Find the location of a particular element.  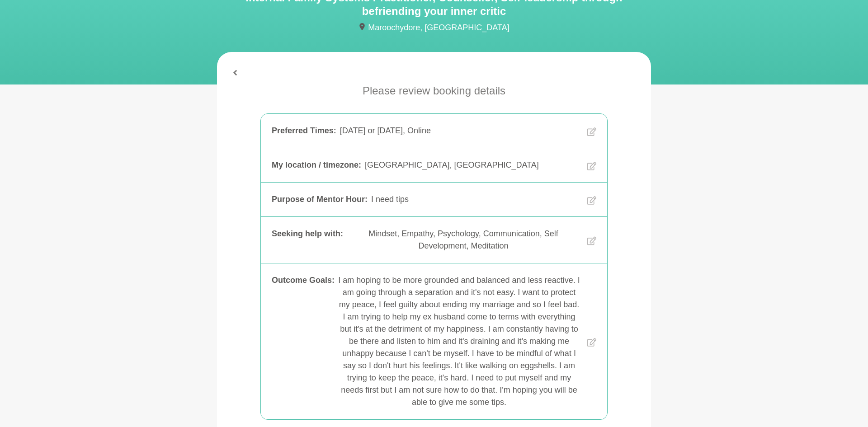

div: Purpose of Mentor Hour : is located at coordinates (320, 199).